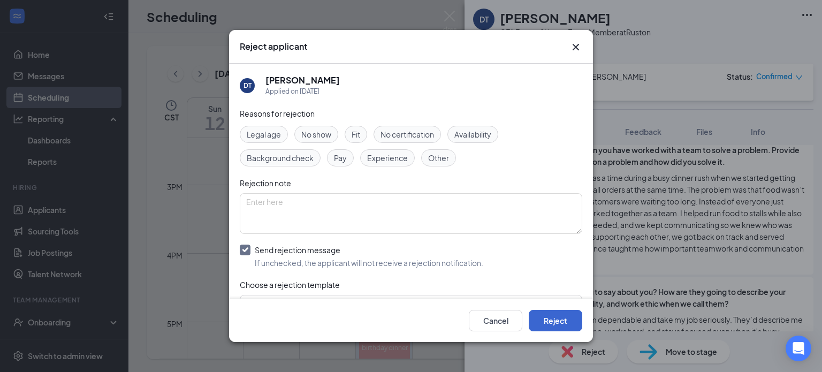  I want to click on span: Other, so click(439, 158).